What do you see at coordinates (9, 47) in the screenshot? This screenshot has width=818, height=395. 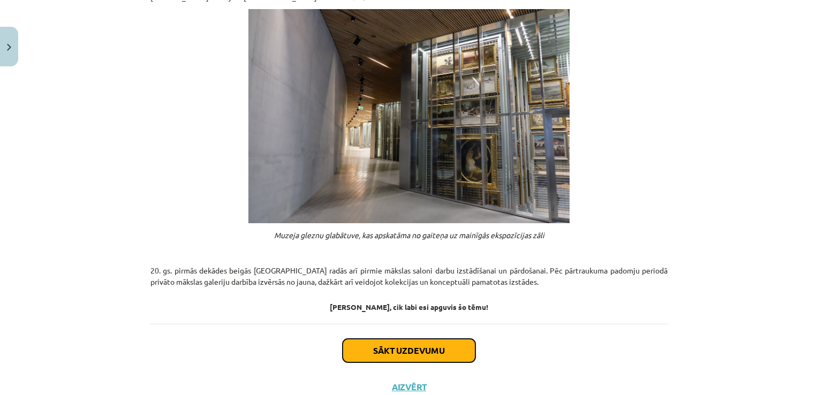 I see `img: icon-close-lesson-0947bae3869378f0d4975bcd49f059093ad1ed9edebbc8119c70593378902aed.svg` at bounding box center [9, 47].